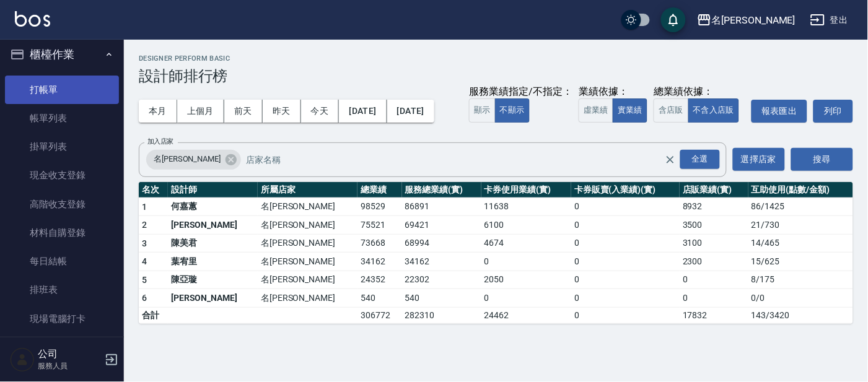 This screenshot has height=382, width=868. I want to click on span: 2, so click(145, 225).